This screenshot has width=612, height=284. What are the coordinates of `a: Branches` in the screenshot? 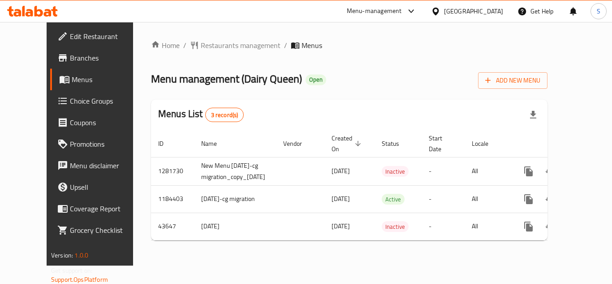 It's located at (100, 58).